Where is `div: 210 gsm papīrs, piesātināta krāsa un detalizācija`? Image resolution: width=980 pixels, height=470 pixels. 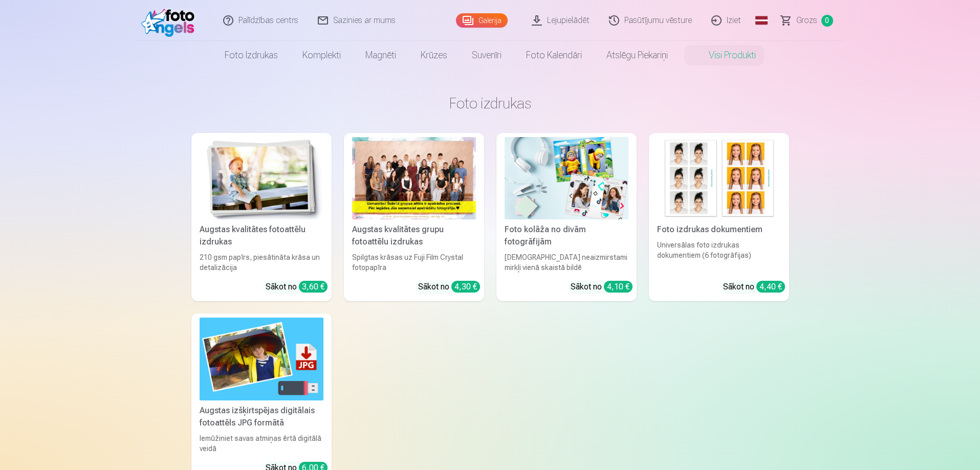
div: 210 gsm papīrs, piesātināta krāsa un detalizācija is located at coordinates (262, 262).